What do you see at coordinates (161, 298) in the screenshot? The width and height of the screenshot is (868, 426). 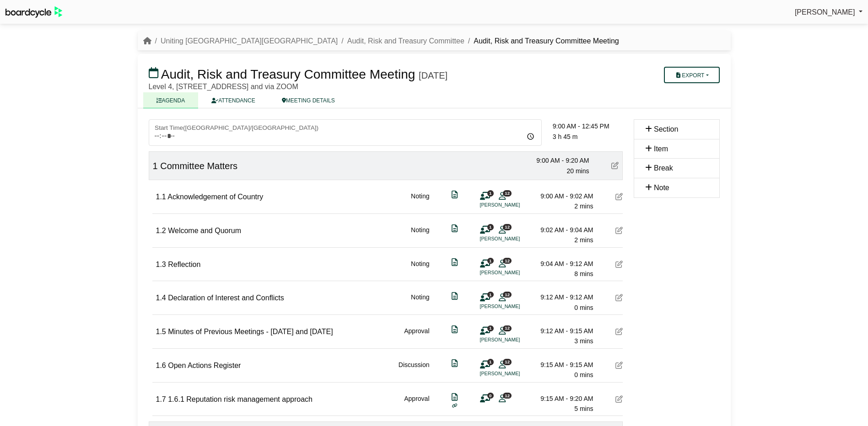 I see `span: 1.4` at bounding box center [161, 298].